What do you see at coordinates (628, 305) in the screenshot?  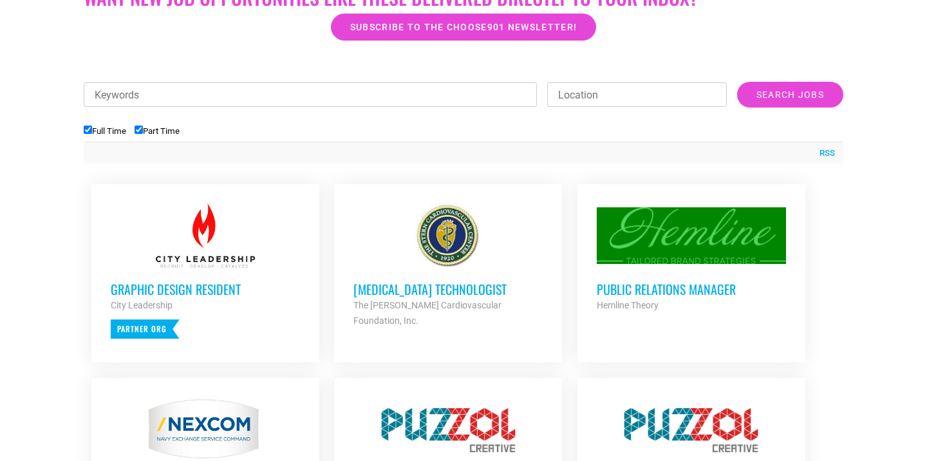 I see `strong: Hemline Theory` at bounding box center [628, 305].